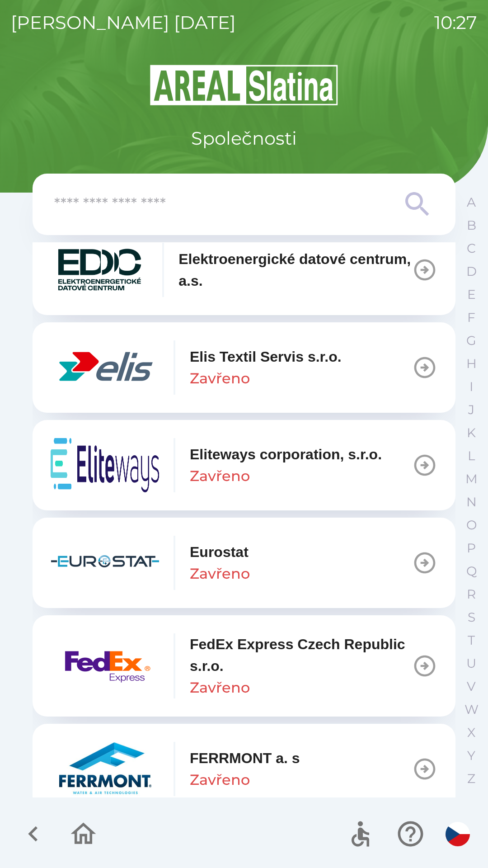  What do you see at coordinates (472, 778) in the screenshot?
I see `p: Z` at bounding box center [472, 778].